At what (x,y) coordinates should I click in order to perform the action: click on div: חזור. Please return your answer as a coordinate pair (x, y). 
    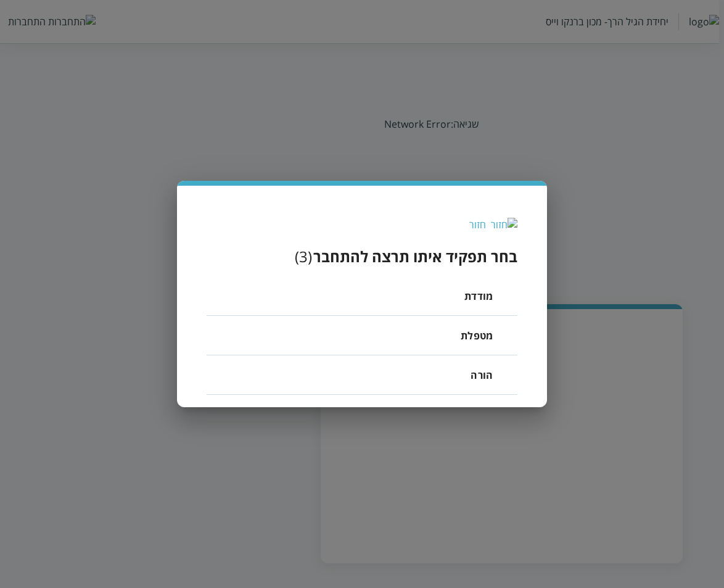
    Looking at the image, I should click on (477, 224).